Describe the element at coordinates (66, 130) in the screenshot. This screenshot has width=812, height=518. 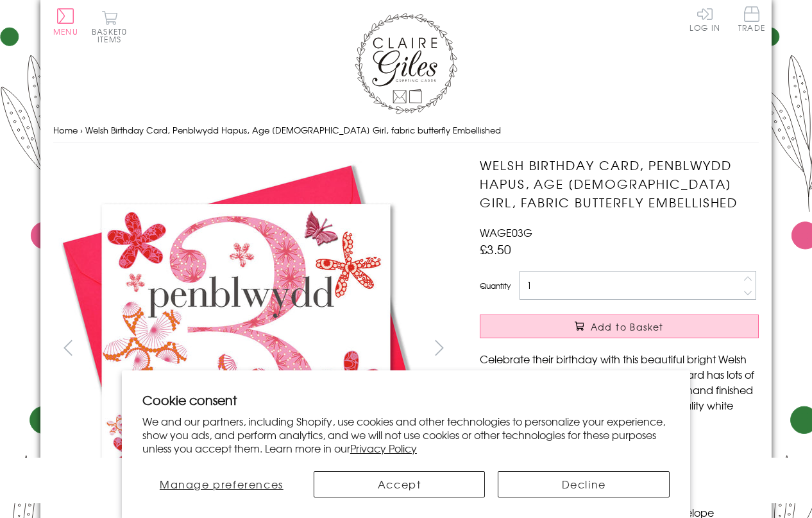
I see `a: Home` at that location.